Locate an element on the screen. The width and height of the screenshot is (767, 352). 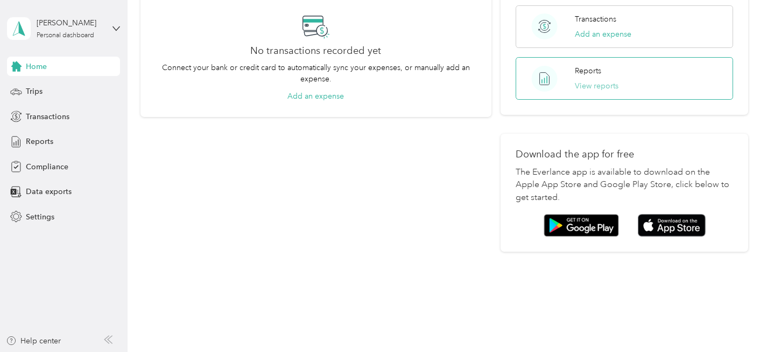
p: Reports is located at coordinates (588, 71).